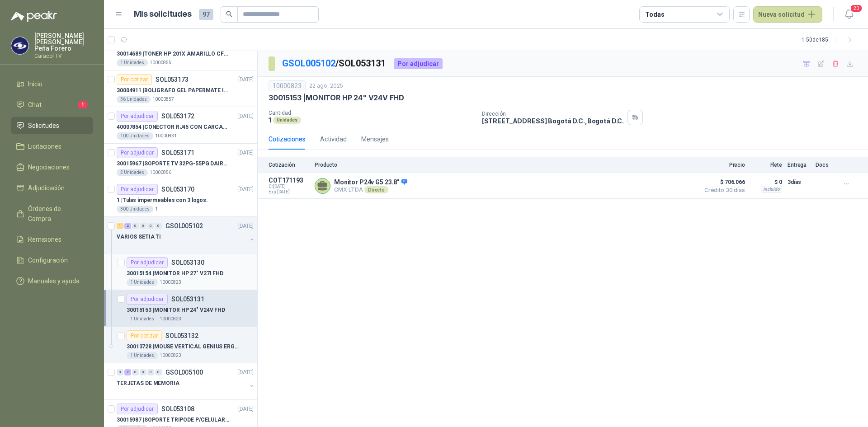 Image resolution: width=868 pixels, height=427 pixels. What do you see at coordinates (35, 105) in the screenshot?
I see `span: Chat` at bounding box center [35, 105].